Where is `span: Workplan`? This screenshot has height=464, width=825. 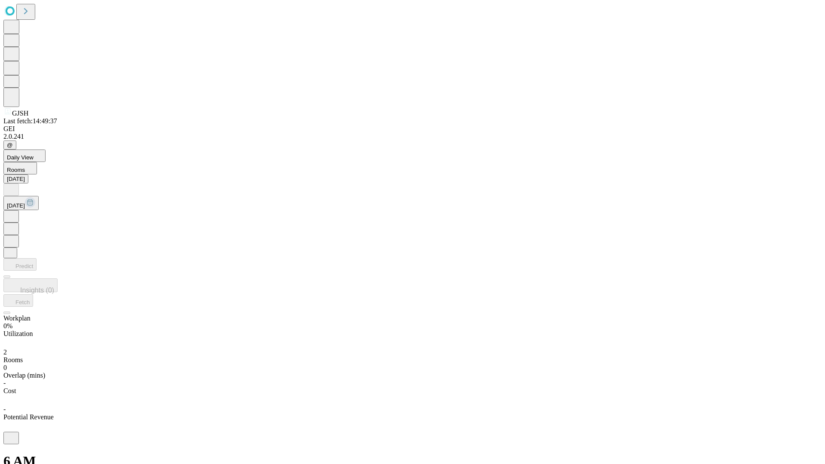
span: Workplan is located at coordinates (17, 318).